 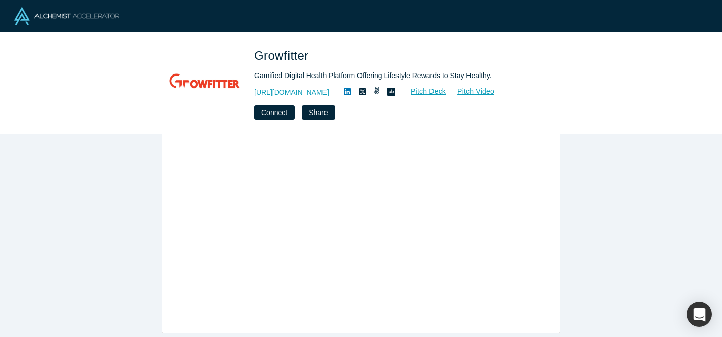 What do you see at coordinates (283, 55) in the screenshot?
I see `span: Growfitter` at bounding box center [283, 55].